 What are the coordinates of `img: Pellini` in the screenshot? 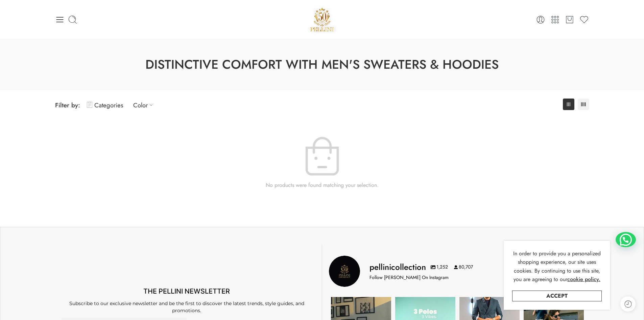 It's located at (322, 20).